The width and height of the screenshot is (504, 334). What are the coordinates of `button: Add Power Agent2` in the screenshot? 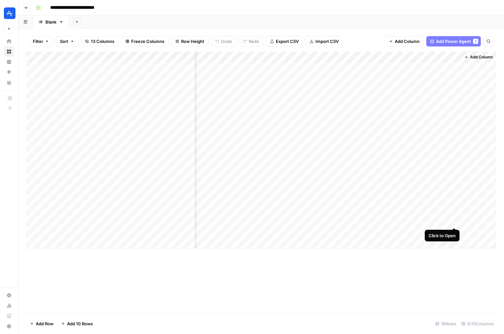 It's located at (453, 41).